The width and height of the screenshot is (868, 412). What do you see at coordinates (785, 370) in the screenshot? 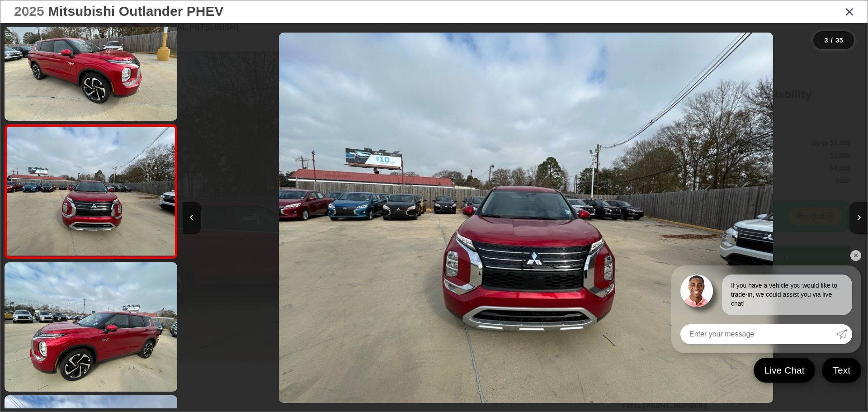
I see `a: Live Chat` at bounding box center [785, 370].